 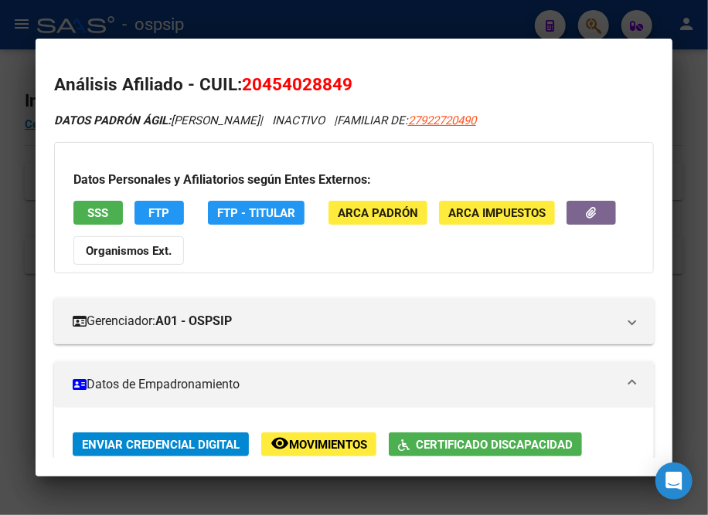 What do you see at coordinates (345, 385) in the screenshot?
I see `mat-panel-title: Datos de Empadronamiento` at bounding box center [345, 385].